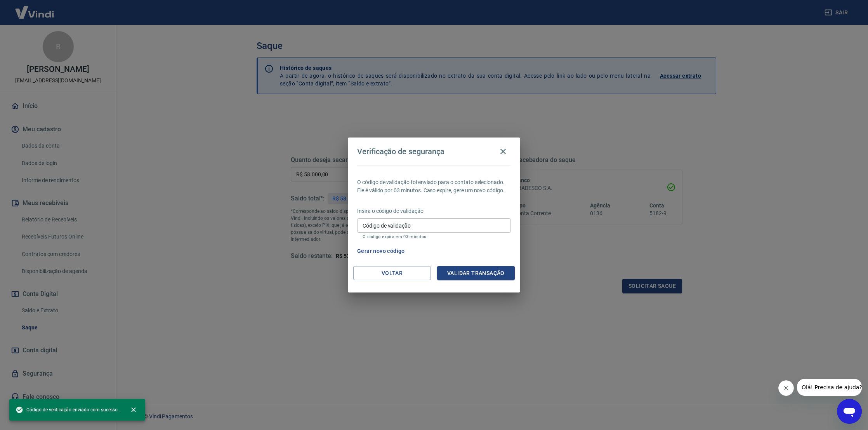 The width and height of the screenshot is (868, 430). I want to click on p: Insira o código de validação, so click(434, 211).